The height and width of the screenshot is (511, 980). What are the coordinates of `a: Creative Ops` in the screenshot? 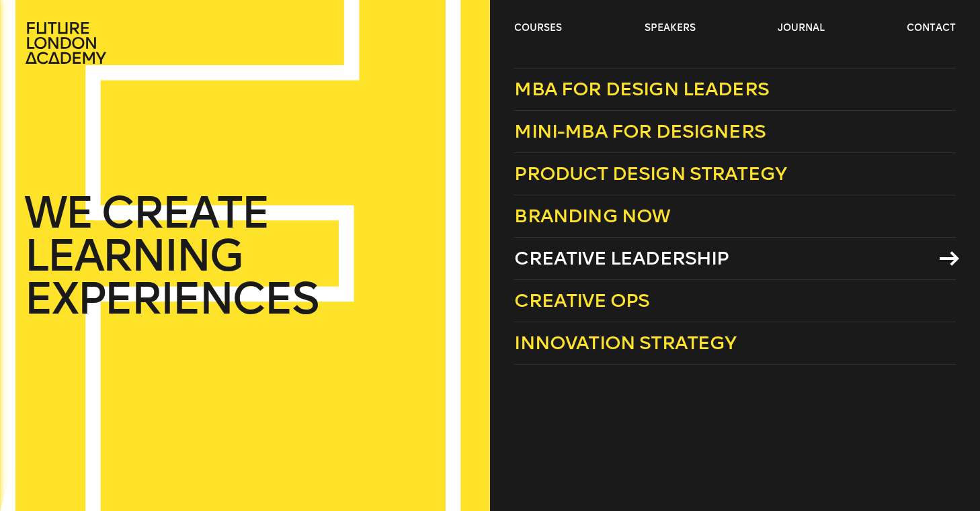 It's located at (735, 301).